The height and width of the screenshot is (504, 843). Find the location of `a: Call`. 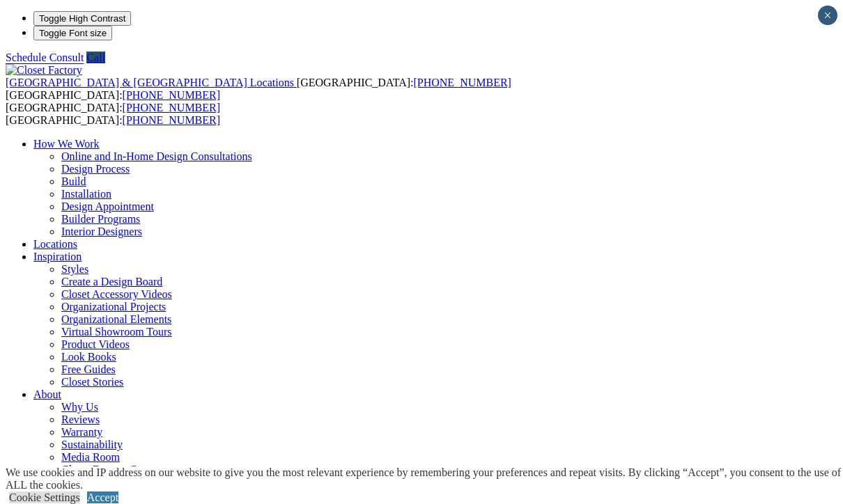

a: Call is located at coordinates (96, 57).